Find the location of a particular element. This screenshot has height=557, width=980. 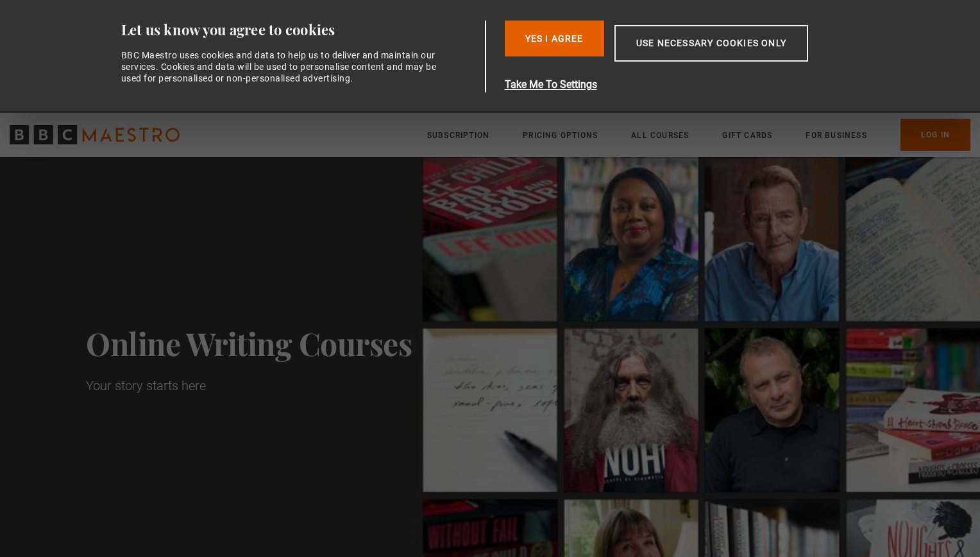

a: Pricing Options is located at coordinates (560, 136).